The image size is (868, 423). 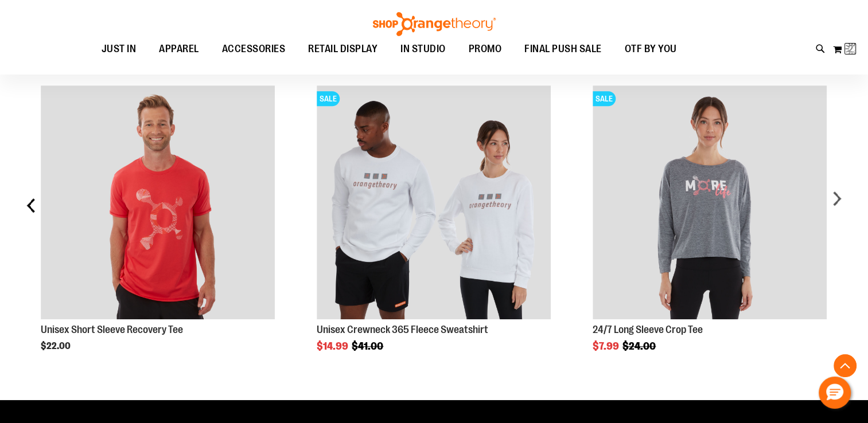 What do you see at coordinates (423, 49) in the screenshot?
I see `span: IN STUDIO` at bounding box center [423, 49].